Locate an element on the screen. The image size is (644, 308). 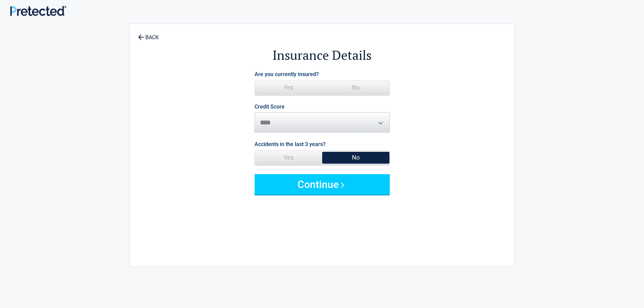
label: Credit Score is located at coordinates (269, 107).